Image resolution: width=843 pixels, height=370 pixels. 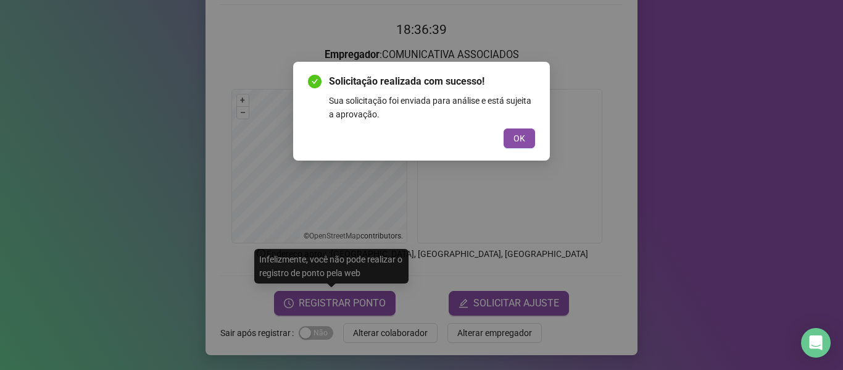 I want to click on div: Open Intercom Messenger, so click(x=816, y=343).